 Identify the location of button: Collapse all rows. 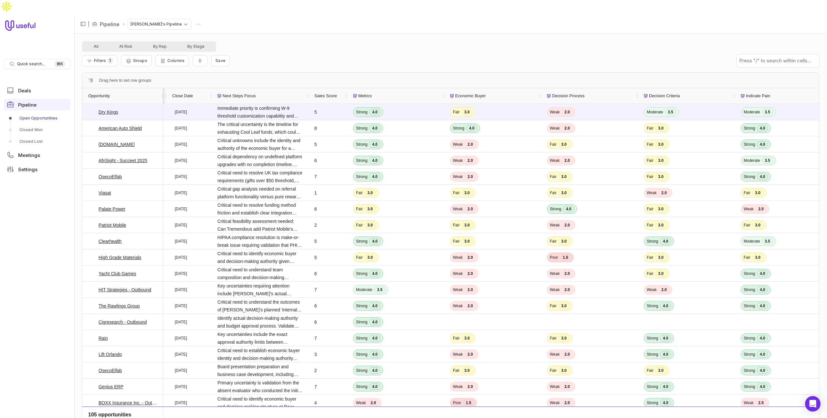
(200, 61).